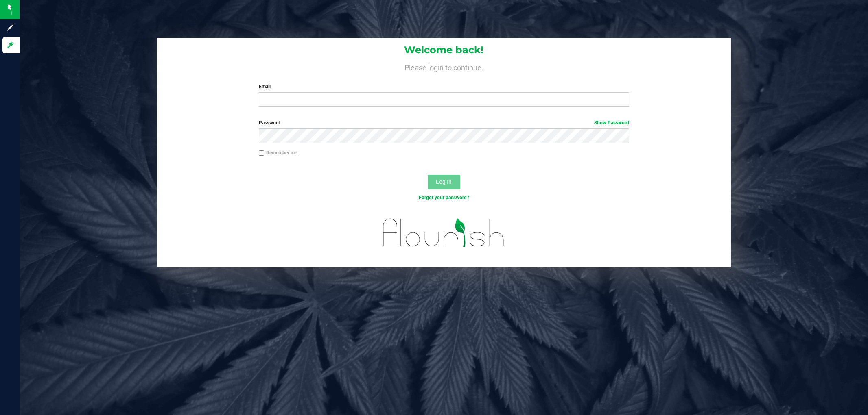 The height and width of the screenshot is (415, 868). Describe the element at coordinates (10, 45) in the screenshot. I see `inline-svg: Log in` at that location.